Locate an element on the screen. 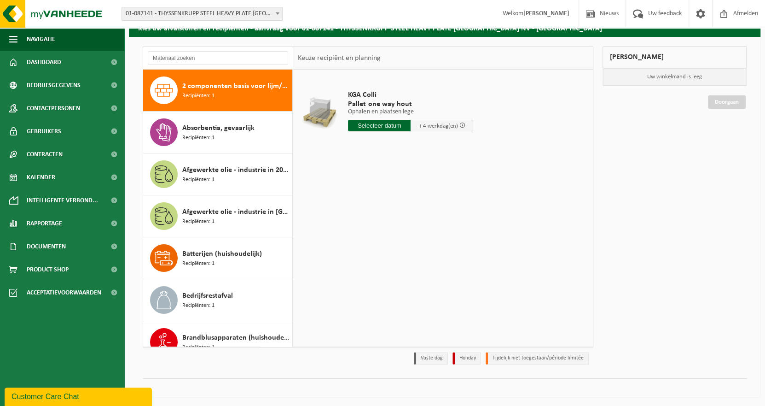 The image size is (765, 406). span: Afgewerkte olie - industrie in 200lt is located at coordinates (236, 170).